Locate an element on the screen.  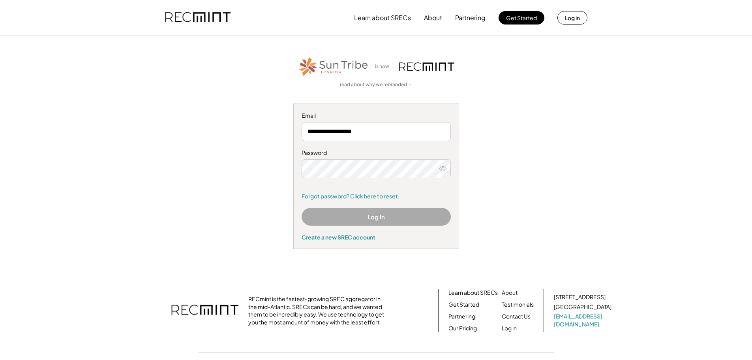
a: Our Pricing is located at coordinates (463, 328).